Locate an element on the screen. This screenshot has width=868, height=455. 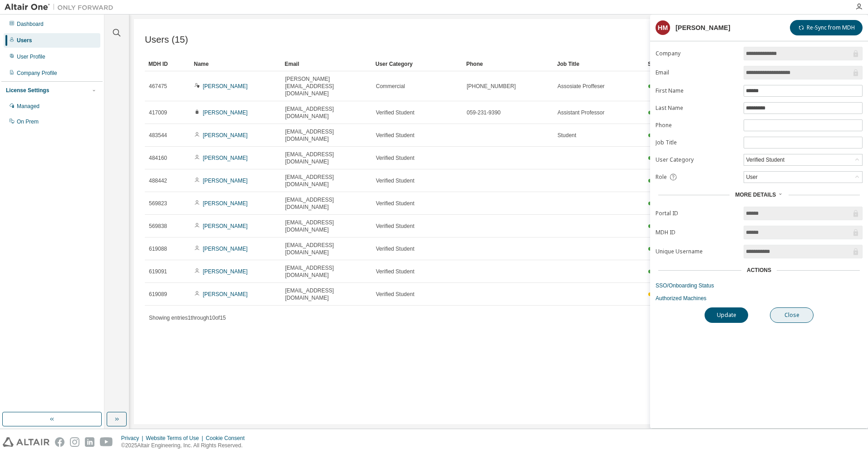
img: youtube.svg is located at coordinates (107, 442).